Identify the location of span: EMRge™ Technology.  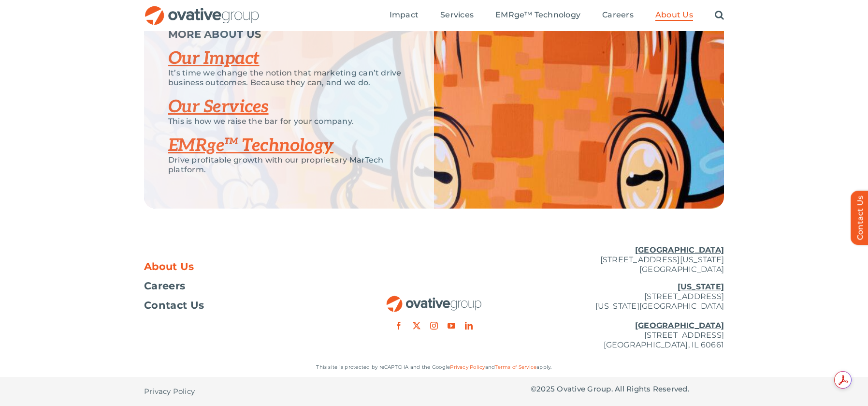
(537, 15).